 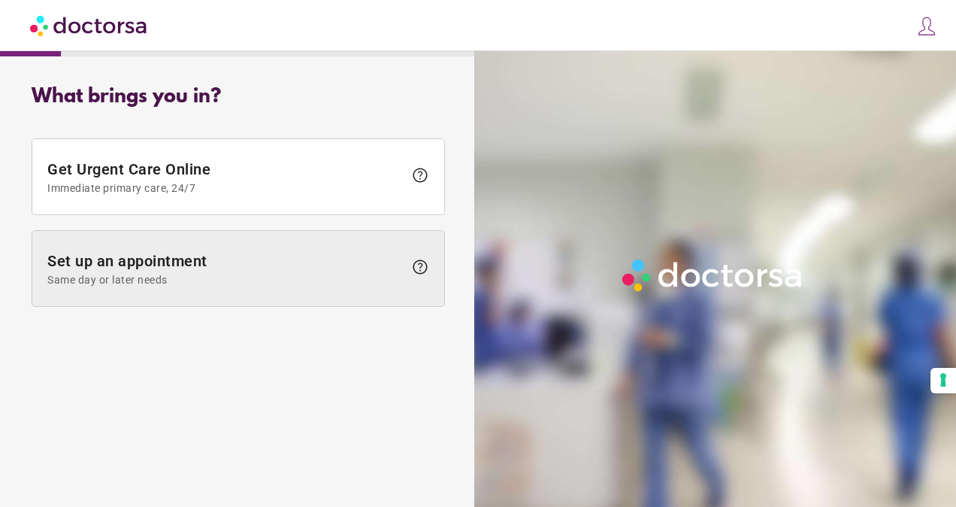 What do you see at coordinates (238, 97) in the screenshot?
I see `div: What brings you in?` at bounding box center [238, 97].